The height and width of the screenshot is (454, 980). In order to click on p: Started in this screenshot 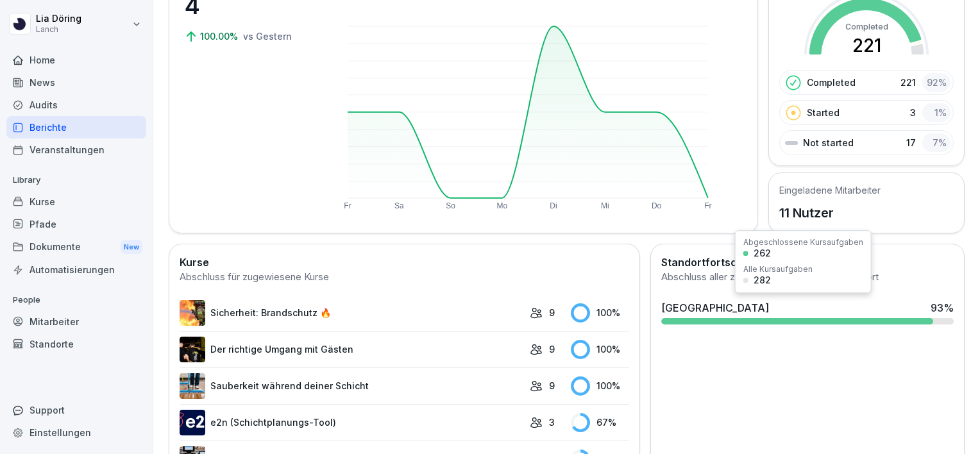, I will do `click(823, 113)`.